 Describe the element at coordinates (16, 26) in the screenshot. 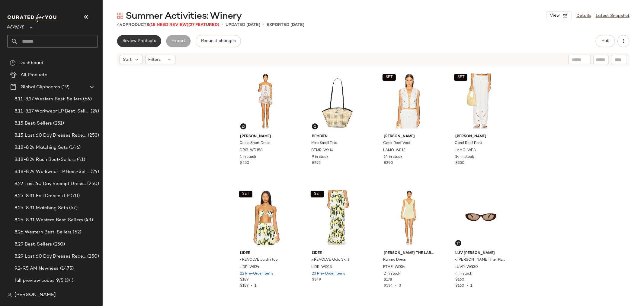

I see `span: Revolve` at that location.